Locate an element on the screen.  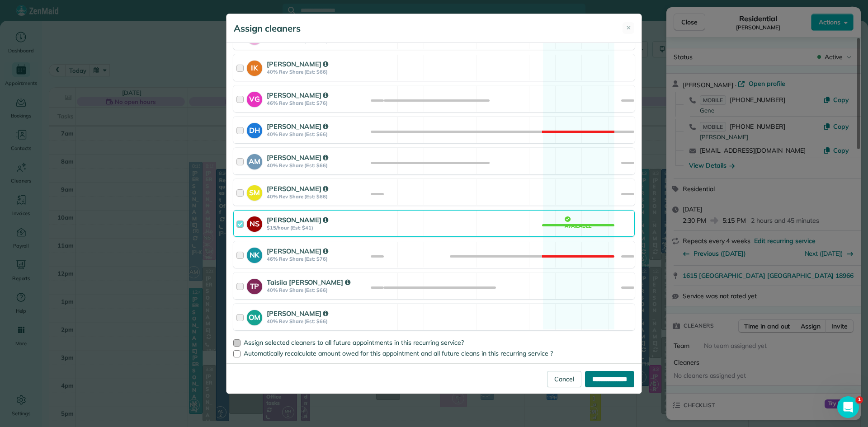
strong: SM is located at coordinates (255, 192).